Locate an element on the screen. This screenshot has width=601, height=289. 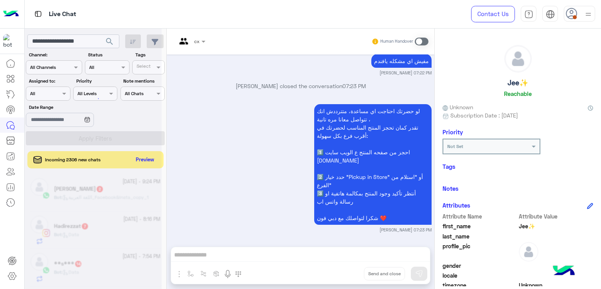
img: 1403182699927242 is located at coordinates (10, 41).